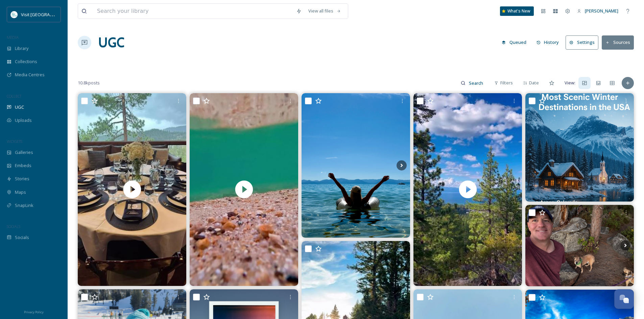  I want to click on img: ❄️🇺🇸 Dreaming of a Snowy Escape? Here are the Most Scenic Winter Destinations in the USA! ⛄✨ 👇 Yo..., so click(579, 147).